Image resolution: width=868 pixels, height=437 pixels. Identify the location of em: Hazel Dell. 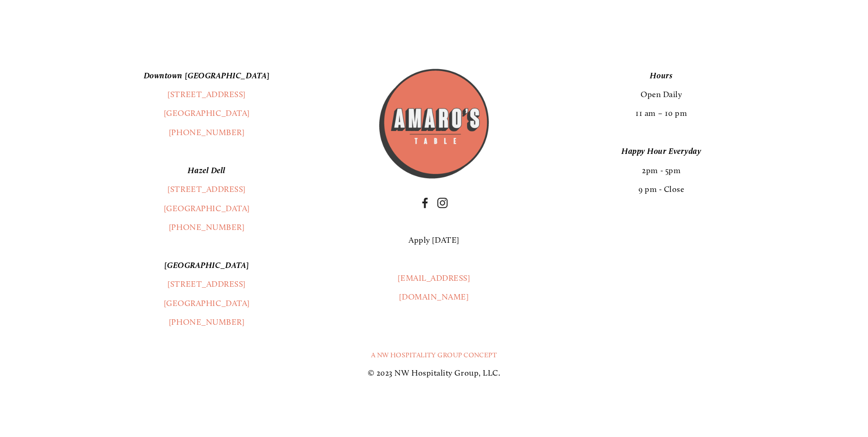
(206, 170).